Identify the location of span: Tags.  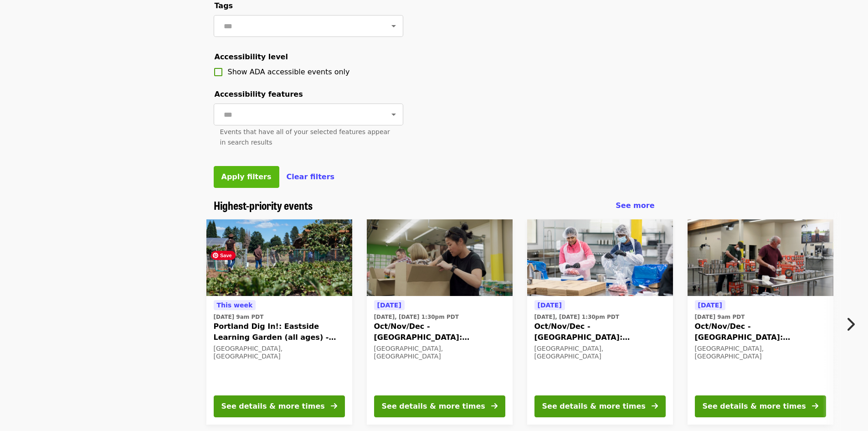
(224, 6).